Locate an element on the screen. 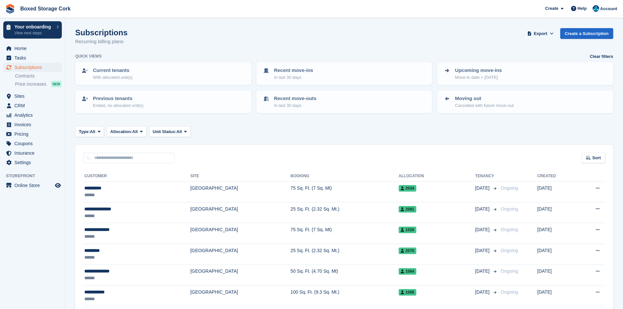 This screenshot has height=309, width=623. th: Tenancy is located at coordinates (486, 176).